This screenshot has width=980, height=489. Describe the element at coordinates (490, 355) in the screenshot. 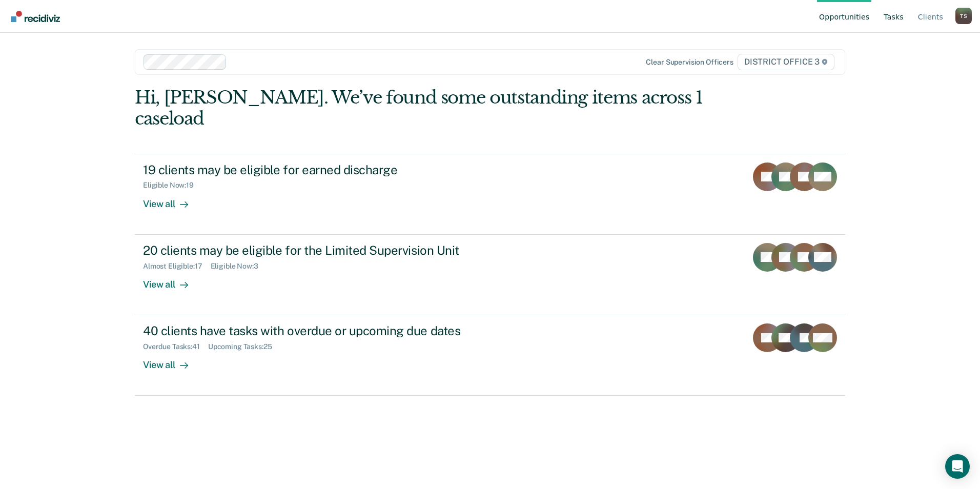

I see `a: 40 clients have tasks with overdue or upcoming due datesOverdue Tasks:41Upcoming Tasks:25View all` at that location.